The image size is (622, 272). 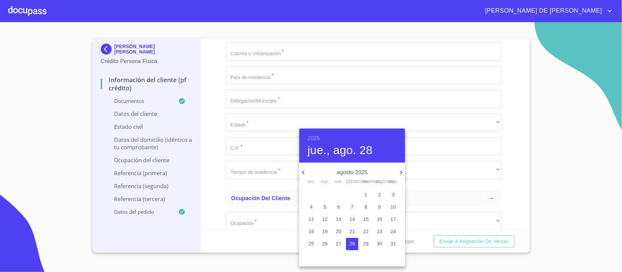 What do you see at coordinates (311, 232) in the screenshot?
I see `button: 18` at bounding box center [311, 232].